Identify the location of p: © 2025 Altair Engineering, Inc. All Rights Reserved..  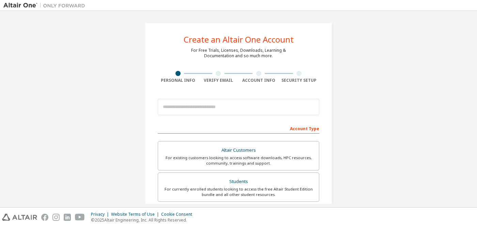
(144, 220).